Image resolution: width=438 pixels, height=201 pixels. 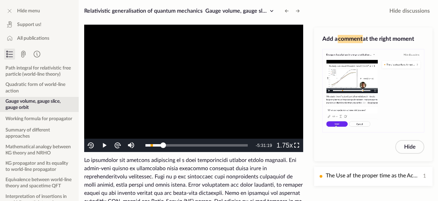 What do you see at coordinates (180, 11) in the screenshot?
I see `button: Relativistic generalisation of quantum mechanicsGauge volume, gauge slice, gauge orbit` at bounding box center [180, 11].